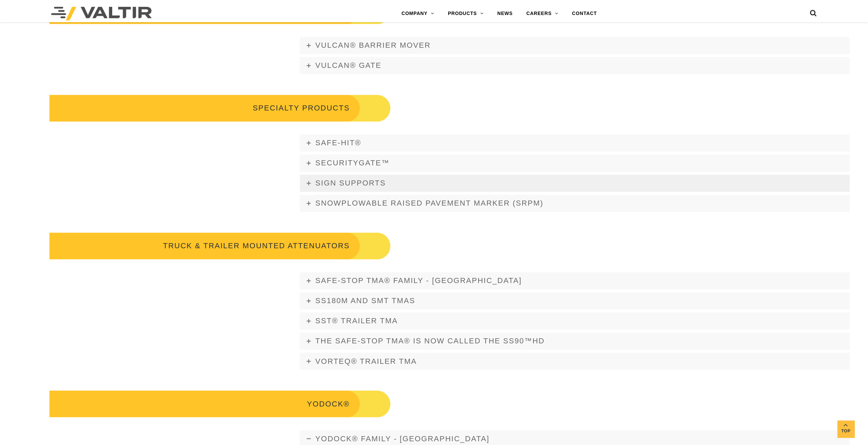 The height and width of the screenshot is (445, 868). I want to click on a: Top, so click(846, 429).